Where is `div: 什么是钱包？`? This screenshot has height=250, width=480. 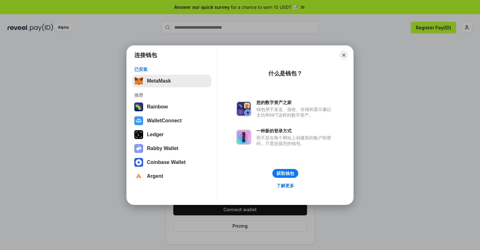
div: 什么是钱包？ is located at coordinates (285, 73).